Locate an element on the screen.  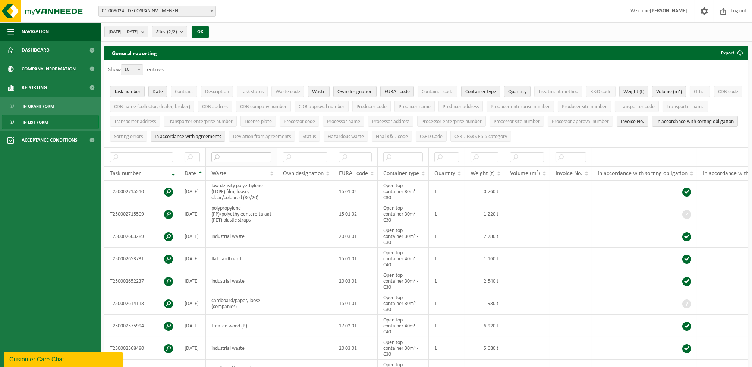
button: Task statusTask status: Activate to sort is located at coordinates (252, 91).